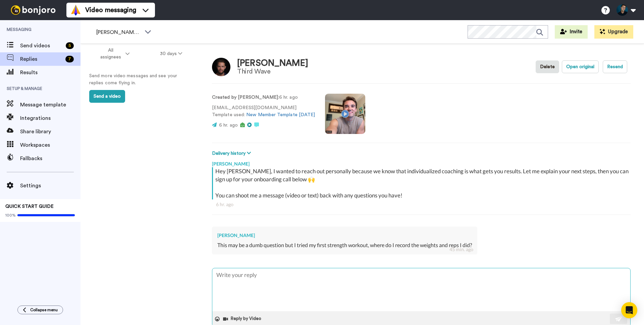 The image size is (644, 325). Describe the element at coordinates (107, 96) in the screenshot. I see `button: Send a video` at that location.